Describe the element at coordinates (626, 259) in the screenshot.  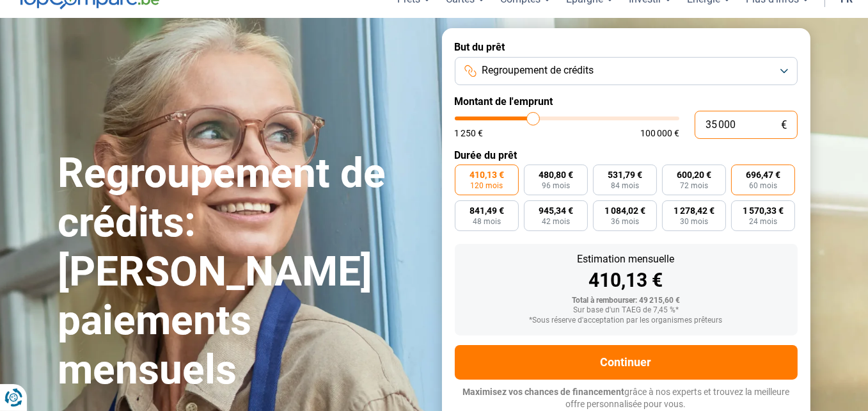
I see `div: Estimation mensuelle` at that location.